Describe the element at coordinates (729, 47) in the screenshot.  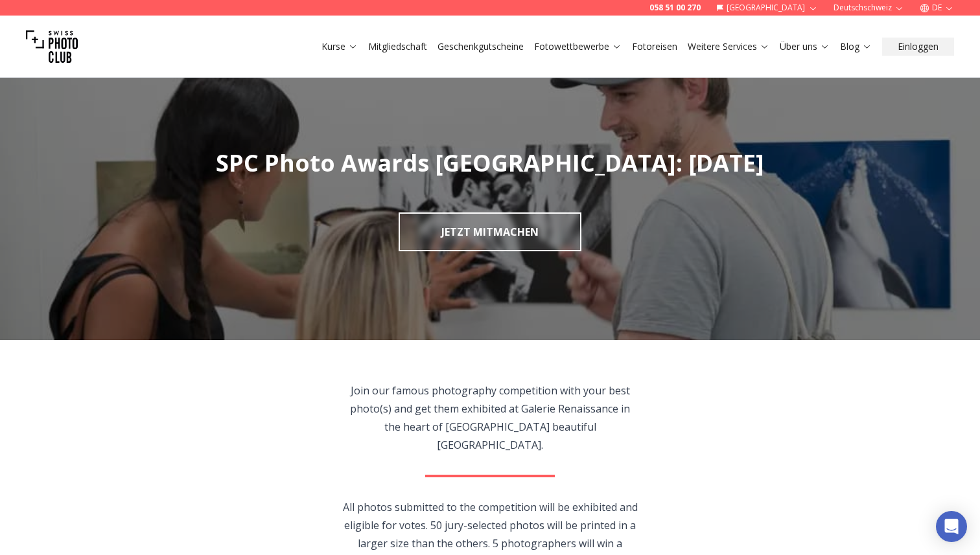
I see `a: Weitere Services` at that location.